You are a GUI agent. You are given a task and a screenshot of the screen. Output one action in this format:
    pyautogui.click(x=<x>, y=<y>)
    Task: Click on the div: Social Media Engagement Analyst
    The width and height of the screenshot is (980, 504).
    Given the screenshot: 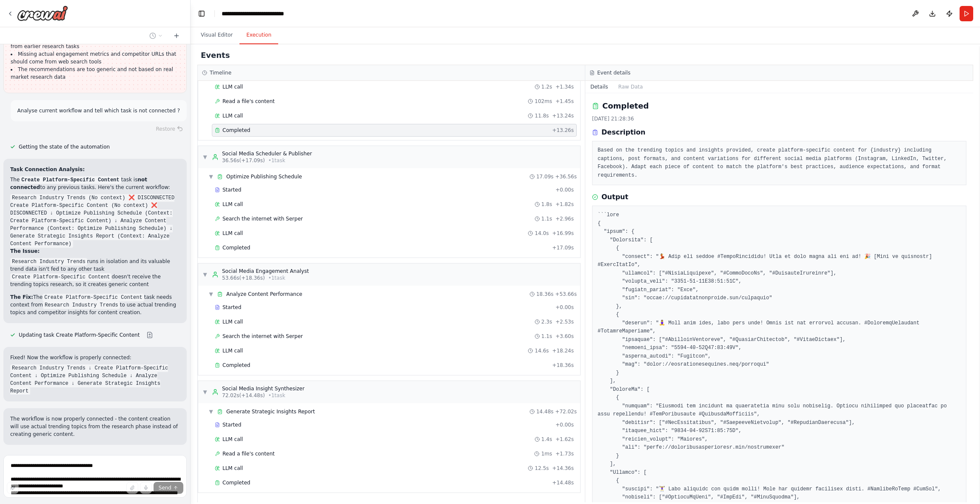 What is the action you would take?
    pyautogui.click(x=265, y=271)
    